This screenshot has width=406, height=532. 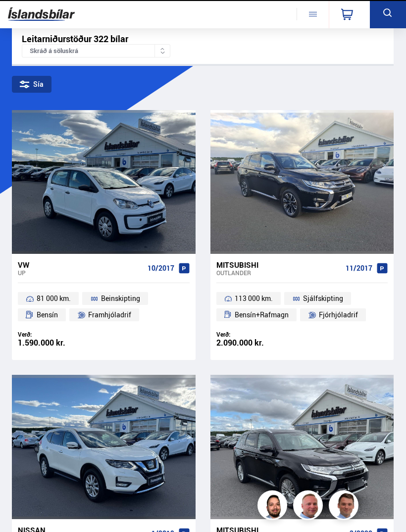 What do you see at coordinates (302, 307) in the screenshot?
I see `a: Mitsubishi Outlander 11/2017 113 000 km. Sjálfskipting Bensín+Rafmagn Fjórhjóladrif Verð: 2.090.0...` at bounding box center [302, 307].